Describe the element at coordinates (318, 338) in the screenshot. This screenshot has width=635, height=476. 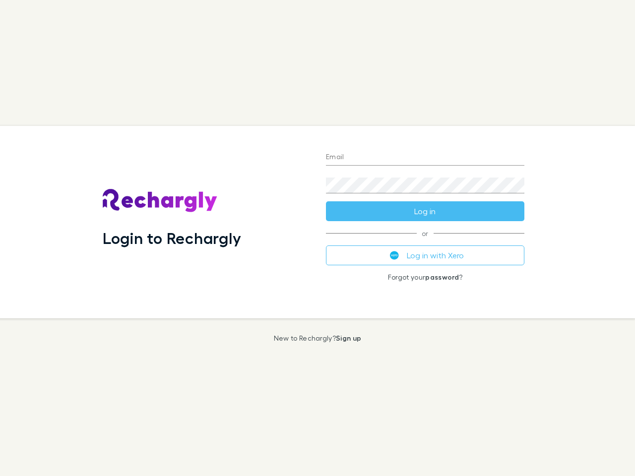
I see `p: New to Rechargly?` at that location.